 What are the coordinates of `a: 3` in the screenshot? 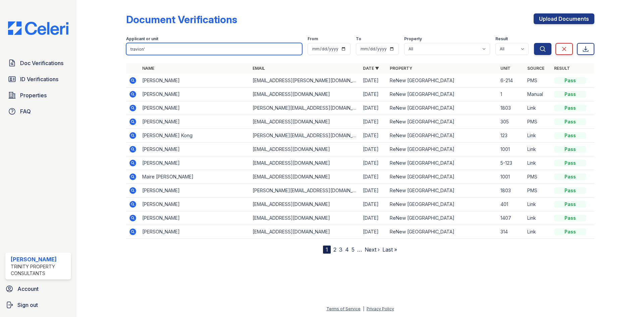 It's located at (341, 249).